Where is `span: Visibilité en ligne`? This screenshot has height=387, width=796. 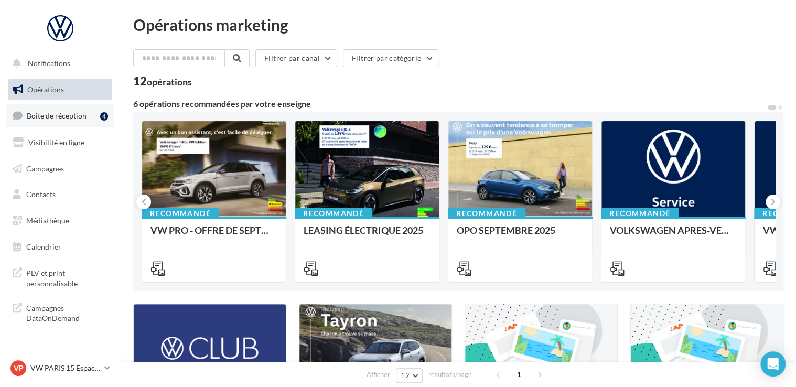
span: Visibilité en ligne is located at coordinates (56, 142).